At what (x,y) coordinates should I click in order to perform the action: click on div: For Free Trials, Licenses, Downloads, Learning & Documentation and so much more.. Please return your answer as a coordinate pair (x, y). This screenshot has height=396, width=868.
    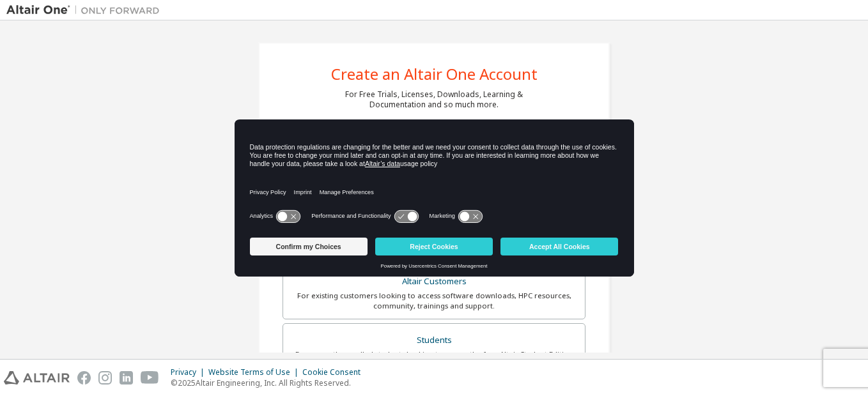
    Looking at the image, I should click on (434, 100).